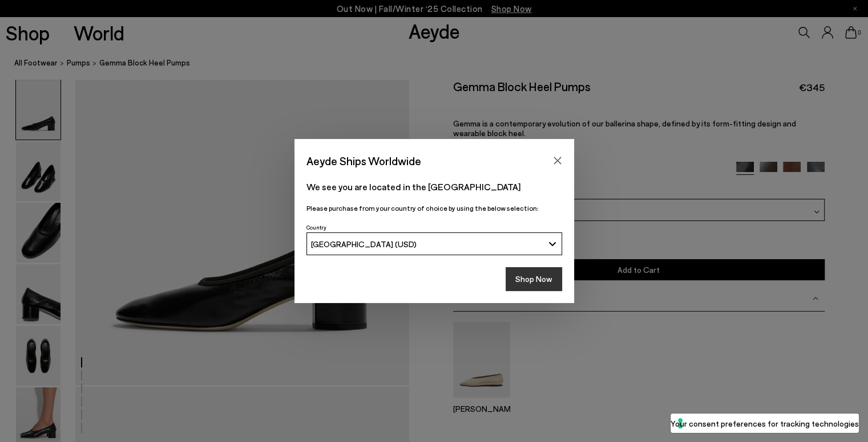 The width and height of the screenshot is (868, 442). Describe the element at coordinates (363, 161) in the screenshot. I see `span: Aeyde Ships Worldwide` at that location.